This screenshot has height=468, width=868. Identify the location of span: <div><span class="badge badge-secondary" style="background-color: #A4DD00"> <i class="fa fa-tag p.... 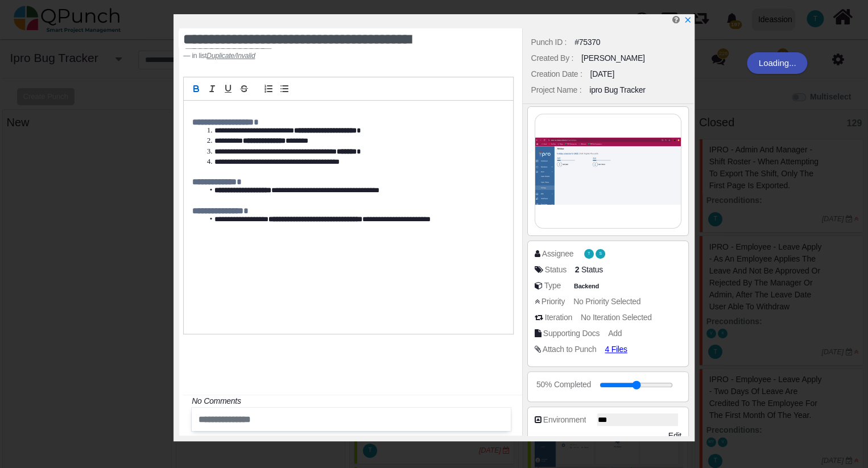
(589, 269).